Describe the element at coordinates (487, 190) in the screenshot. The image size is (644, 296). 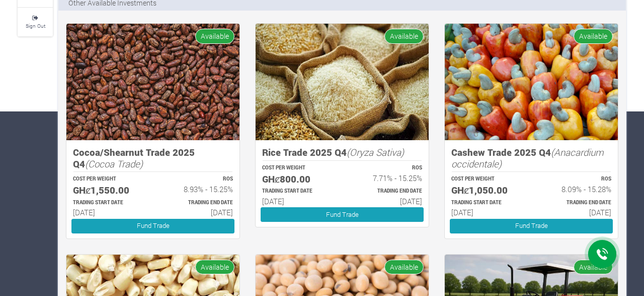
I see `h5: GHȼ1,050.00` at that location.